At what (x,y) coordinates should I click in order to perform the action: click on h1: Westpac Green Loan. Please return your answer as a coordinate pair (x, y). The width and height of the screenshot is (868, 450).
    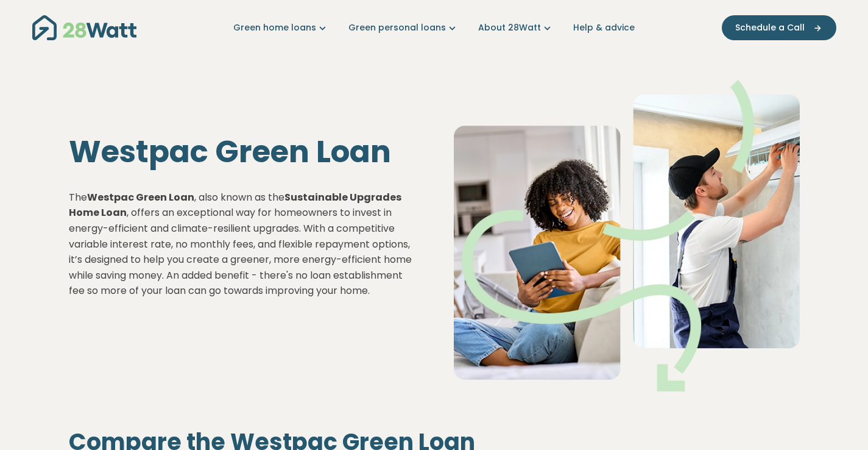
    Looking at the image, I should click on (242, 152).